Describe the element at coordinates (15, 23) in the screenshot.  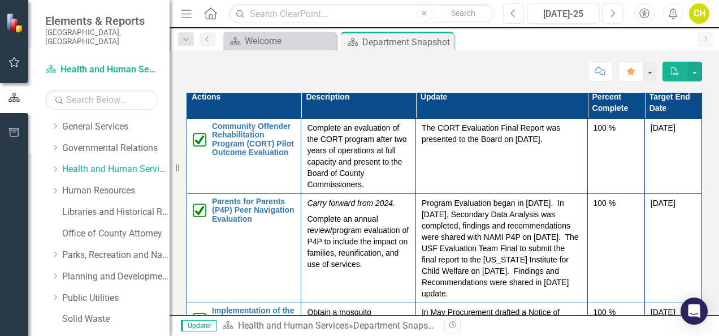
I see `img: ClearPoint Strategy` at that location.